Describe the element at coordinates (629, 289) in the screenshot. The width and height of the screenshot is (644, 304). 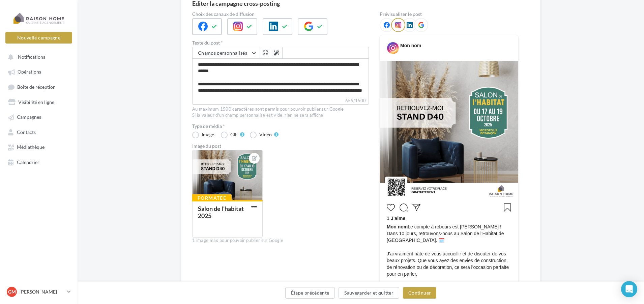
I see `div: Open Intercom Messenger` at that location.